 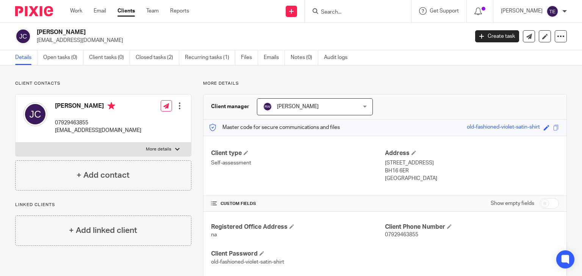 I want to click on a: Client tasks (0), so click(x=109, y=58).